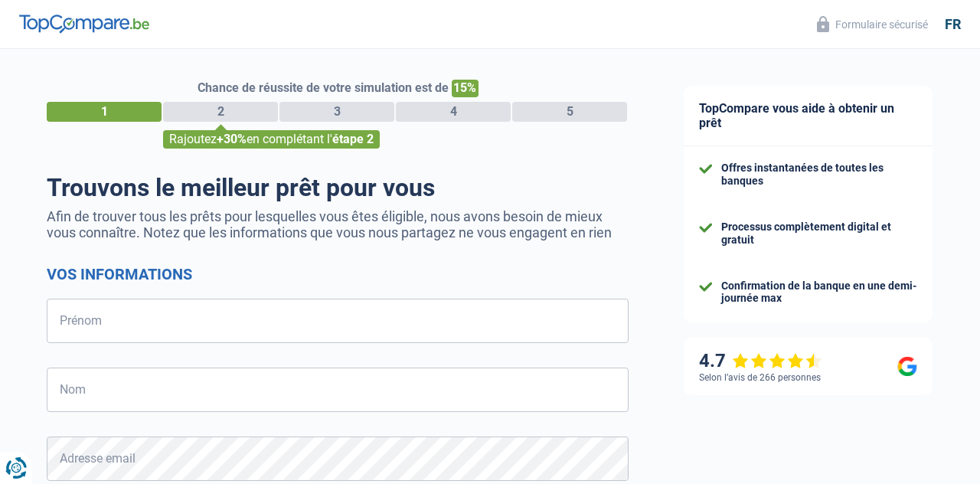  I want to click on h2: Vos informations, so click(338, 274).